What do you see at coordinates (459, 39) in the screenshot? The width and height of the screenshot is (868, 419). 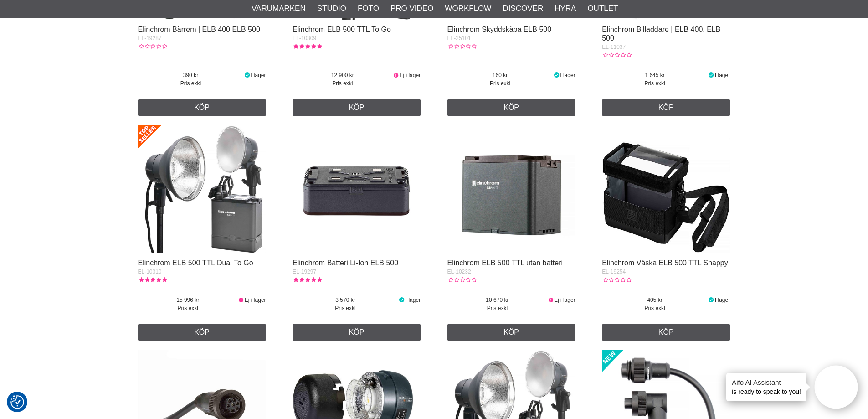 I see `span: EL-25101` at bounding box center [459, 39].